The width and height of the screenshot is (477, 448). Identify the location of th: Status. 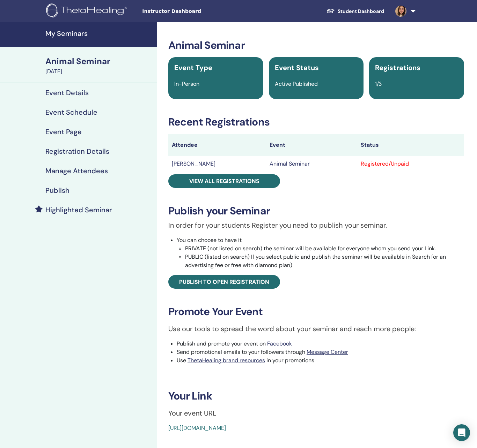
(410, 145).